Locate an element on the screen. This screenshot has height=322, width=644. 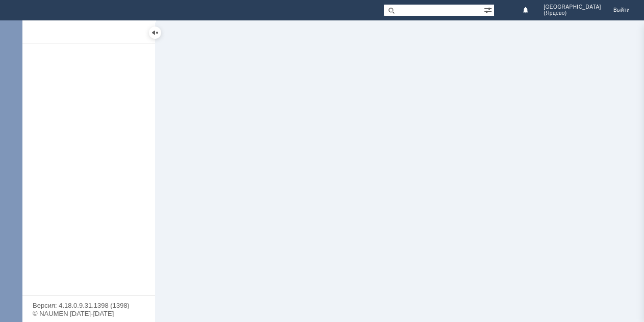
div: Версия: 4.18.0.9.31.1398 (1398) is located at coordinates (89, 305).